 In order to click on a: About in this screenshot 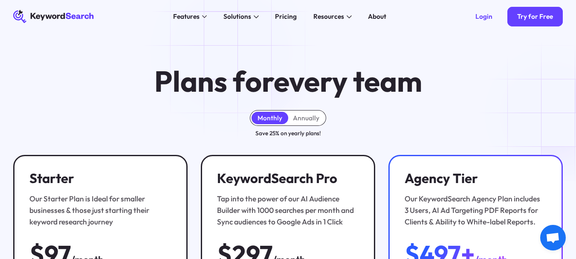, I will do `click(377, 16)`.